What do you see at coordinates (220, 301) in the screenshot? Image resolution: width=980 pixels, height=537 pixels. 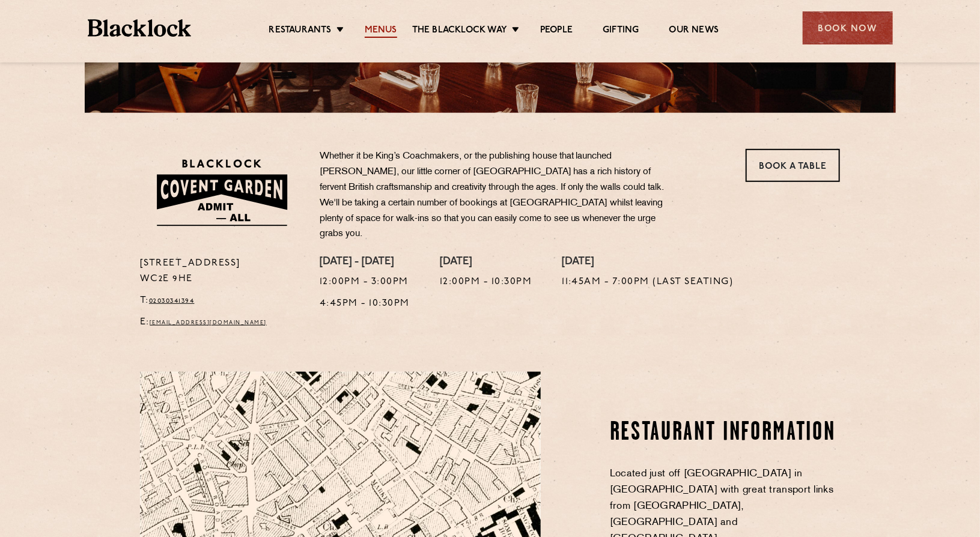 I see `p: T:` at bounding box center [220, 301].